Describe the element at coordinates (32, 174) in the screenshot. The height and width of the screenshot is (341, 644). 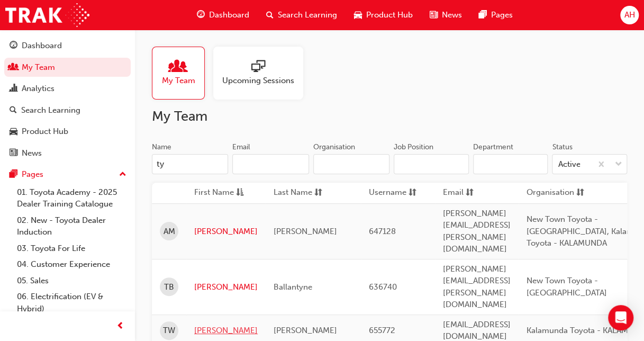
I see `div: Pages` at that location.